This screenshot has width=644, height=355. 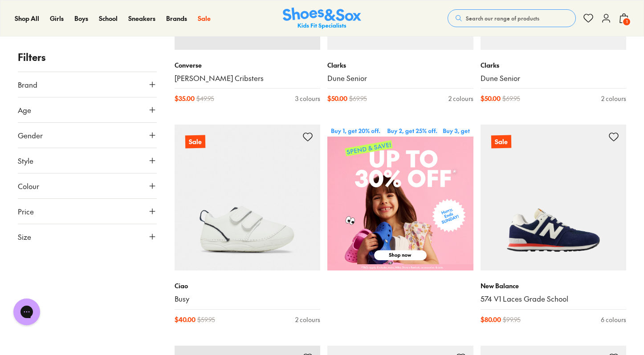 I want to click on span: Brands, so click(x=177, y=18).